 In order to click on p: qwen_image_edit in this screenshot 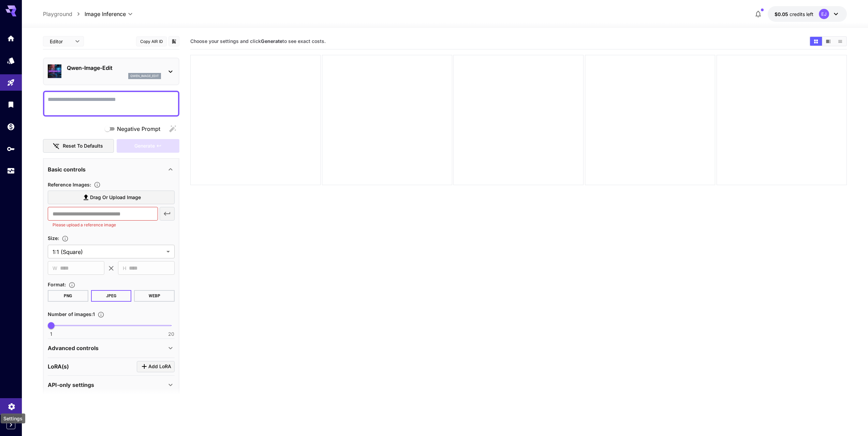, I will do `click(145, 76)`.